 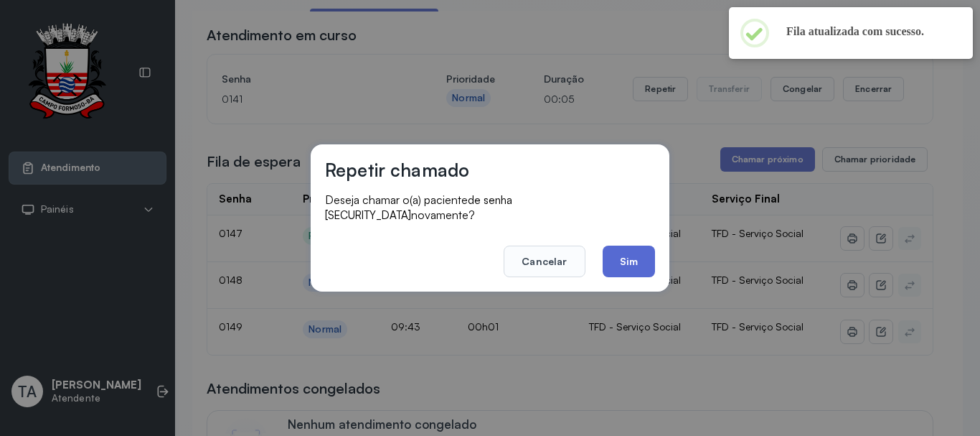 What do you see at coordinates (868, 31) in the screenshot?
I see `h2: Fila atualizada com sucesso.` at bounding box center [868, 31].